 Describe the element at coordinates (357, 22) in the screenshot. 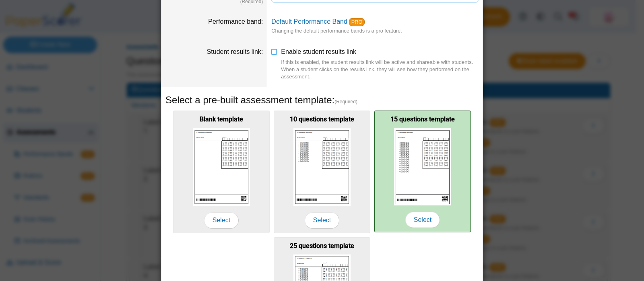

I see `a: PRO` at that location.